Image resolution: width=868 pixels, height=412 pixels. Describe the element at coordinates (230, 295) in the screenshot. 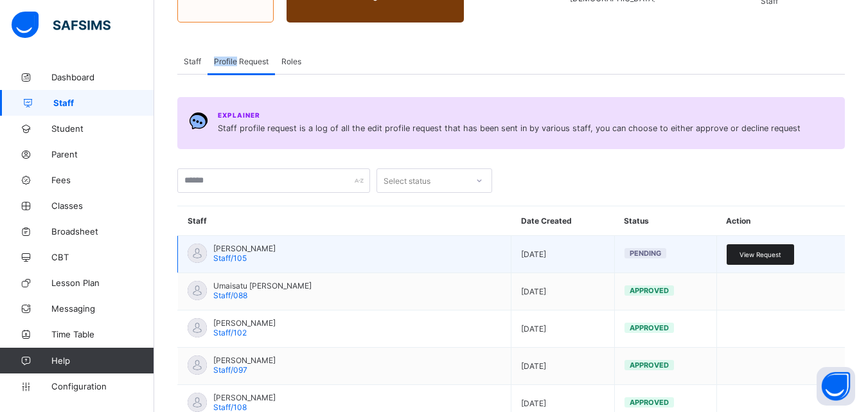

I see `span: Staff/088` at that location.